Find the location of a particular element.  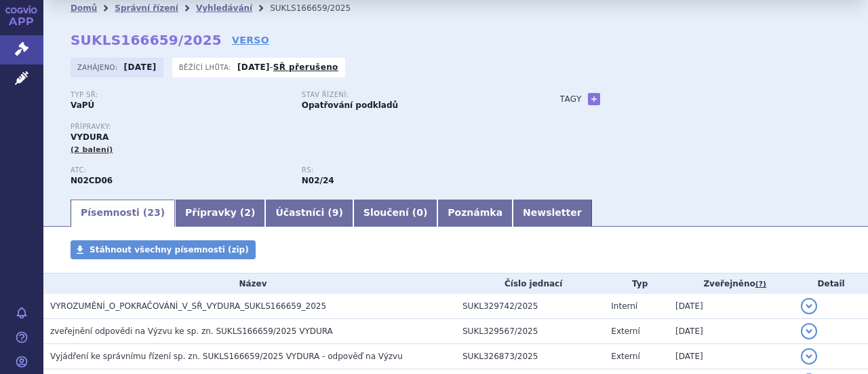

strong: SUKLS166659/2025 is located at coordinates (145, 40).